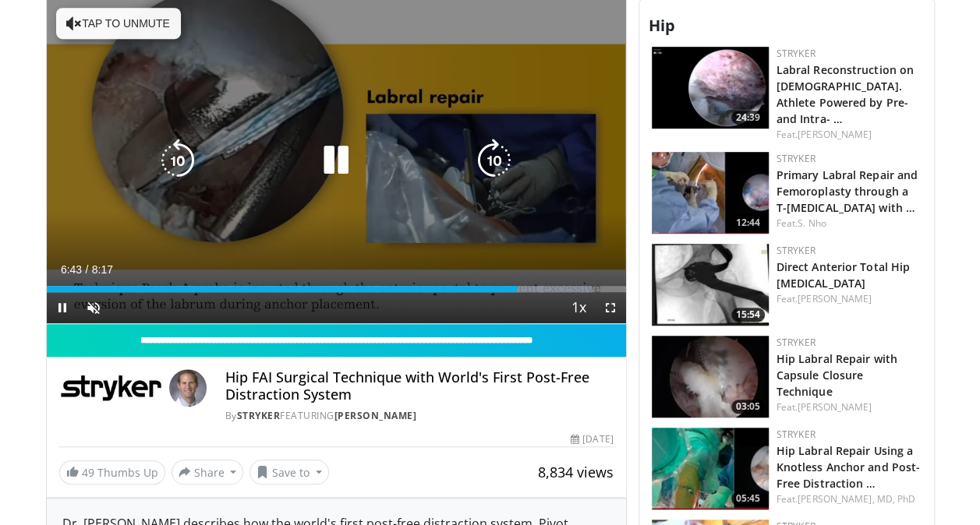 Image resolution: width=980 pixels, height=525 pixels. What do you see at coordinates (748, 223) in the screenshot?
I see `span: 12:44` at bounding box center [748, 223].